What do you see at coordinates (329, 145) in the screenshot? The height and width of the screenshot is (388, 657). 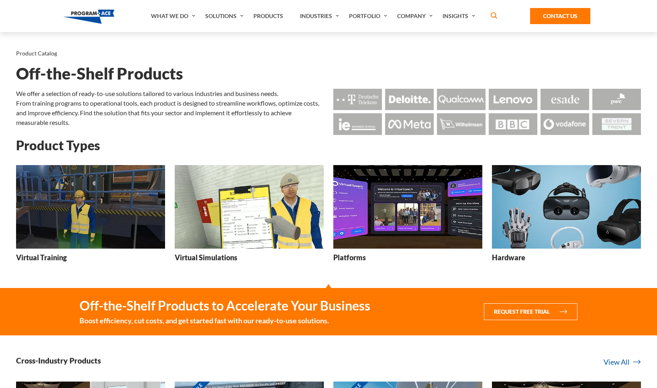 I see `h2: Product Types` at bounding box center [329, 145].